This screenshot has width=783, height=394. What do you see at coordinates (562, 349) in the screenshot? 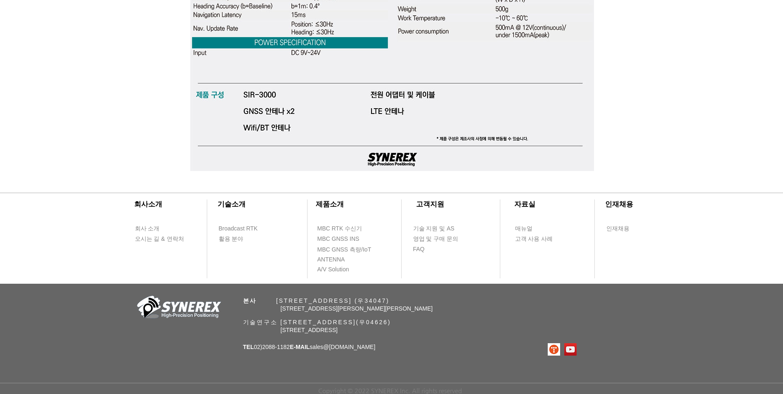
I see `ul: SNS 모음` at bounding box center [562, 349].